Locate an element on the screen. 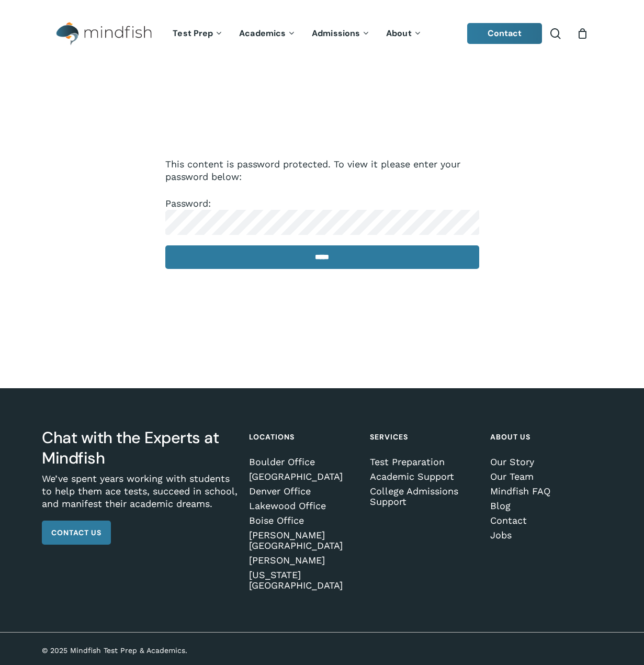  a: Test Prep is located at coordinates (198, 33).